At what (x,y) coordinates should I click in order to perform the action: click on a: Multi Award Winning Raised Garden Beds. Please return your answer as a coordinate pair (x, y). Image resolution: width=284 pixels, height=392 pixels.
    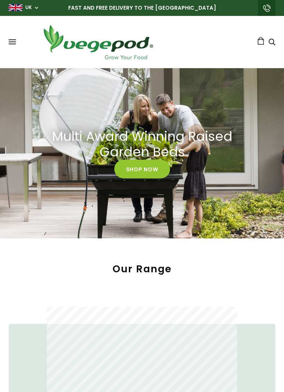
    Looking at the image, I should click on (142, 144).